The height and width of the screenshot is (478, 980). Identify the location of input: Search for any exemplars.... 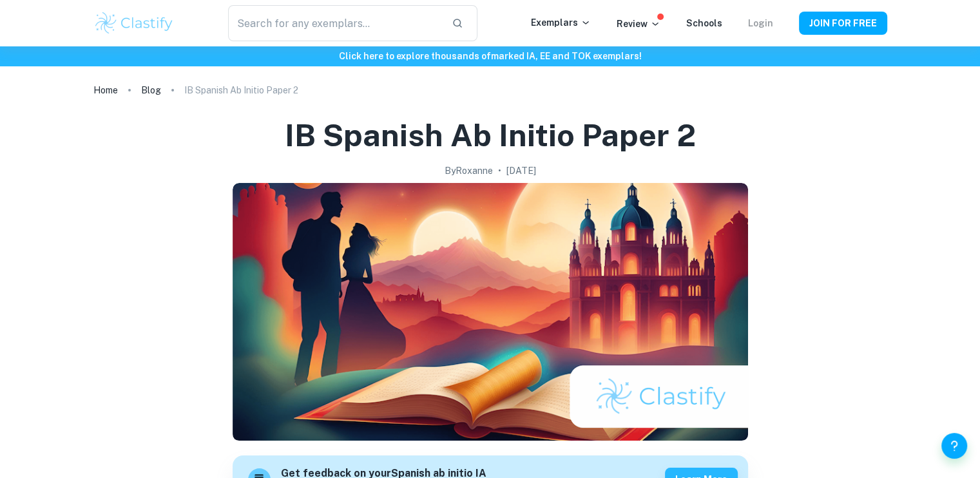
(334, 23).